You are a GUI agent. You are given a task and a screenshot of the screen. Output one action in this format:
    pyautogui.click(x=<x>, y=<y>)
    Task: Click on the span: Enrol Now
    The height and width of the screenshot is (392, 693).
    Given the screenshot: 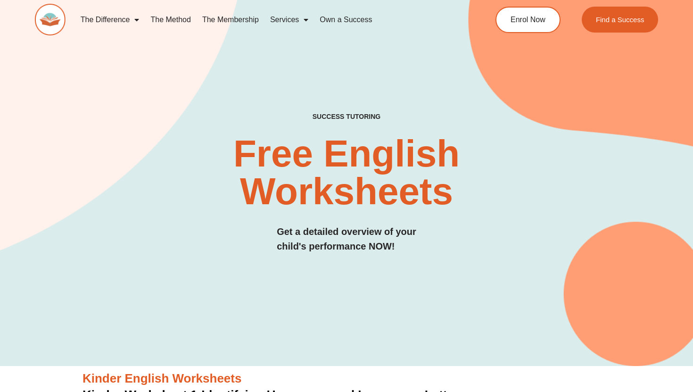 What is the action you would take?
    pyautogui.click(x=528, y=20)
    